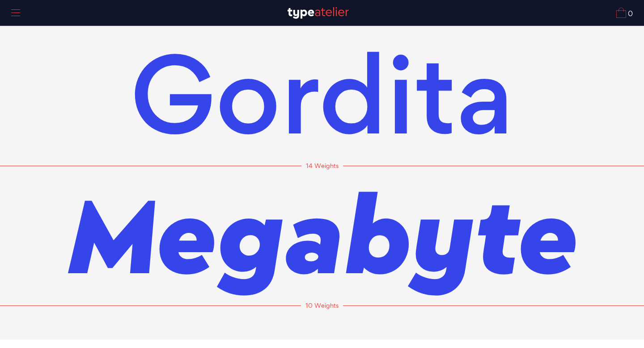 The image size is (644, 348). What do you see at coordinates (322, 235) in the screenshot?
I see `span: Megabyte` at bounding box center [322, 235].